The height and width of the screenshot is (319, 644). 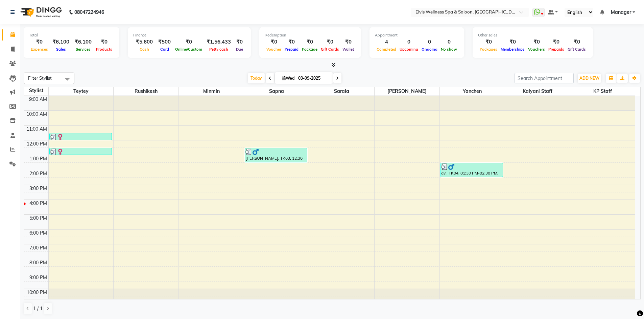 What do you see at coordinates (38, 159) in the screenshot?
I see `div: 1:00 PM` at bounding box center [38, 159].